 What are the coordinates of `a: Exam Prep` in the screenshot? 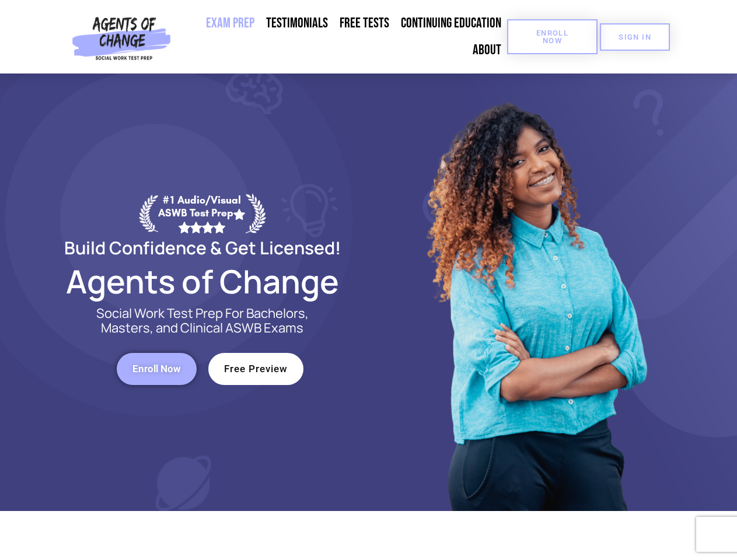 It's located at (230, 23).